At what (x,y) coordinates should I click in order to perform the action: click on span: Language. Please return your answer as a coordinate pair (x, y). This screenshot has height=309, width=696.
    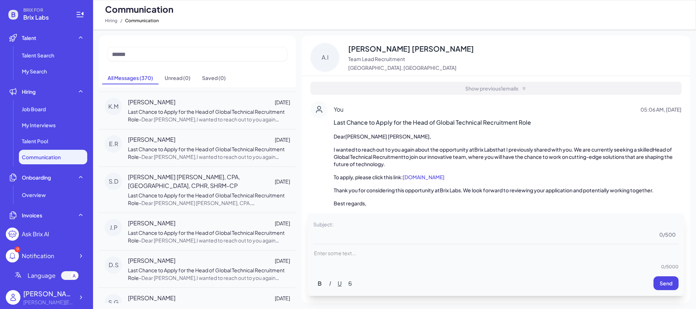
    Looking at the image, I should click on (41, 276).